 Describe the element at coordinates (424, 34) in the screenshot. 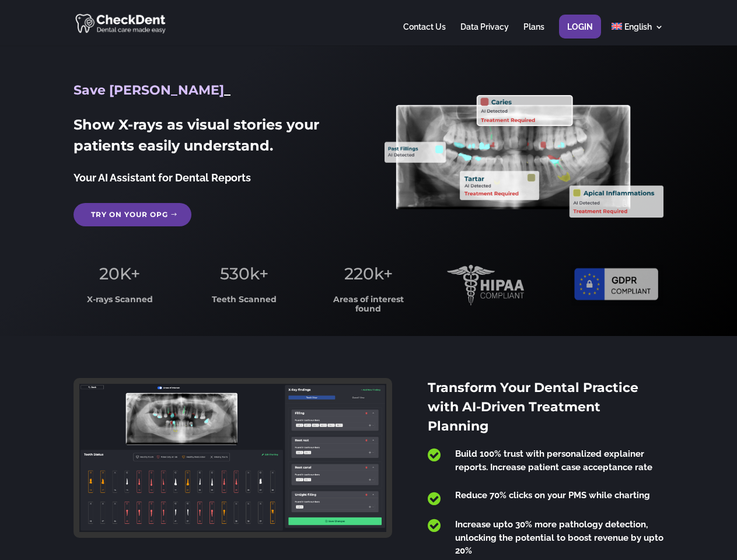

I see `a: Contact Us` at that location.